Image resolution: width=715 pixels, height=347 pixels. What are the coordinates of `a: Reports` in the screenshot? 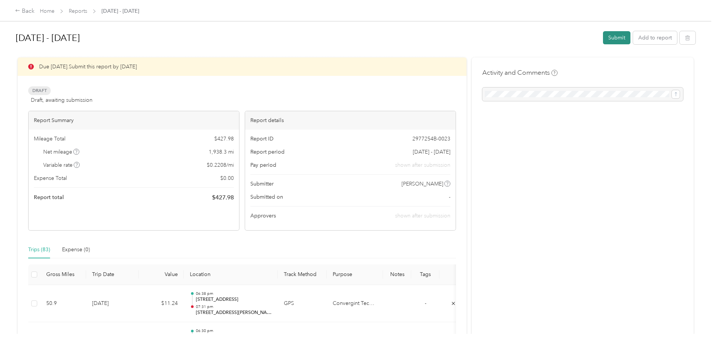 It's located at (78, 11).